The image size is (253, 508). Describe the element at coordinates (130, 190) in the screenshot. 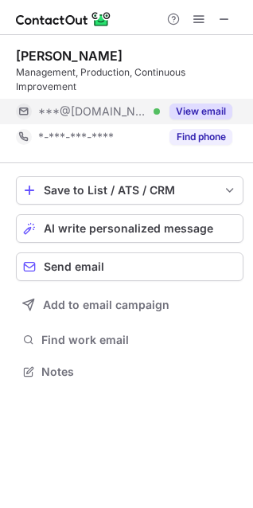

I see `div: Save to List / ATS / CRM` at that location.